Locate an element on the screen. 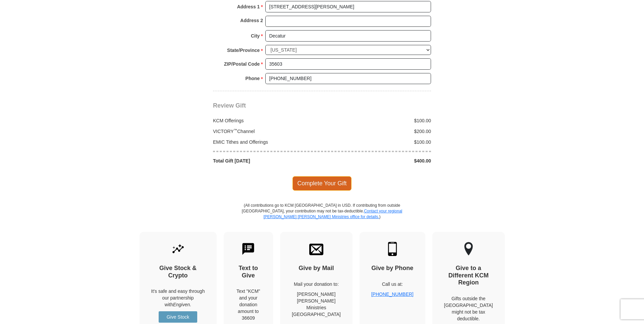 This screenshot has height=324, width=644. p: Call us at: is located at coordinates (393, 284).